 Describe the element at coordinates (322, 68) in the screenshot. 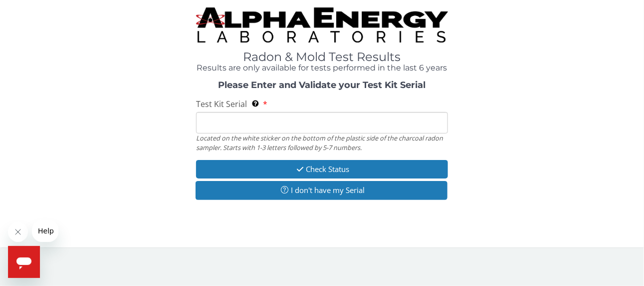

I see `h4: Results are only available for tests performed in the last 6 years` at that location.